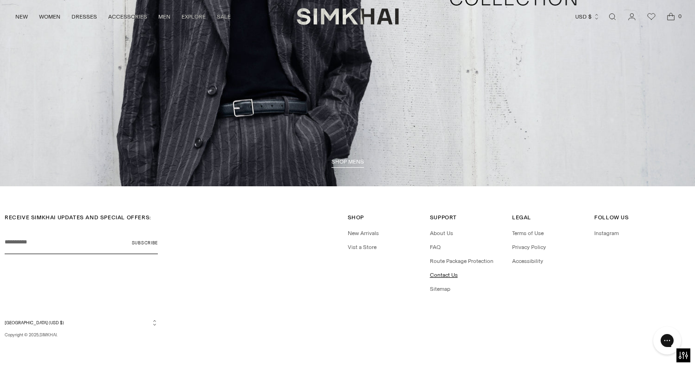 The height and width of the screenshot is (367, 695). Describe the element at coordinates (363, 233) in the screenshot. I see `a: New Arrivals` at that location.